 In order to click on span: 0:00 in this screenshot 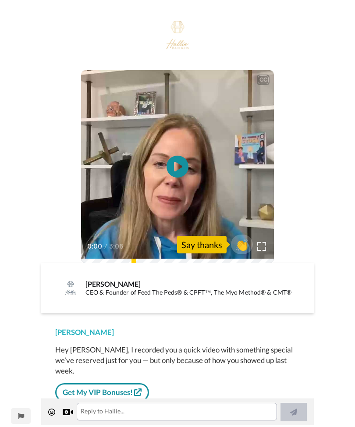, I will do `click(95, 246)`.